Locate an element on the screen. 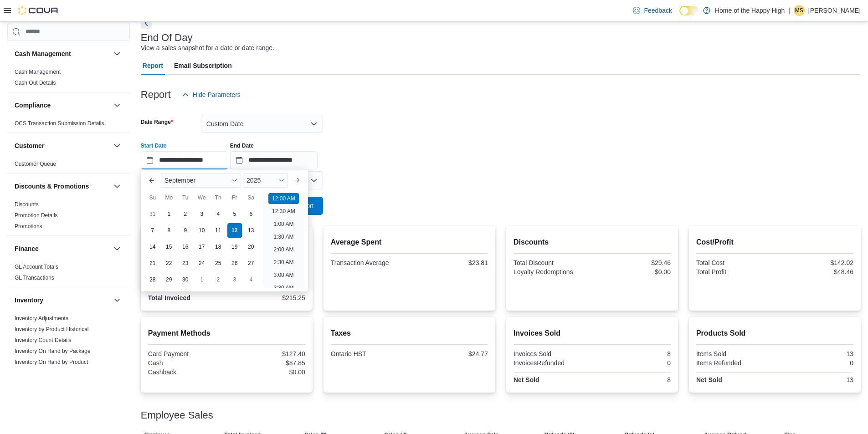 The width and height of the screenshot is (868, 434). div: Discounts & Promotions is located at coordinates (68, 217).